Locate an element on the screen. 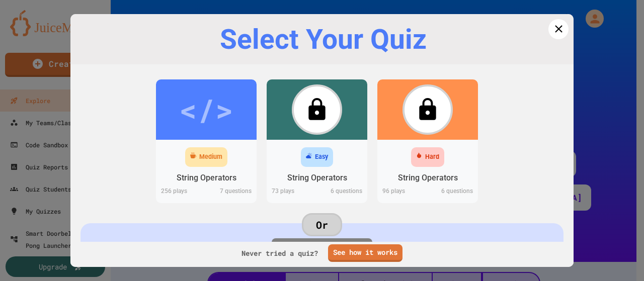 This screenshot has height=281, width=644. div: 73 play s is located at coordinates (292, 192).